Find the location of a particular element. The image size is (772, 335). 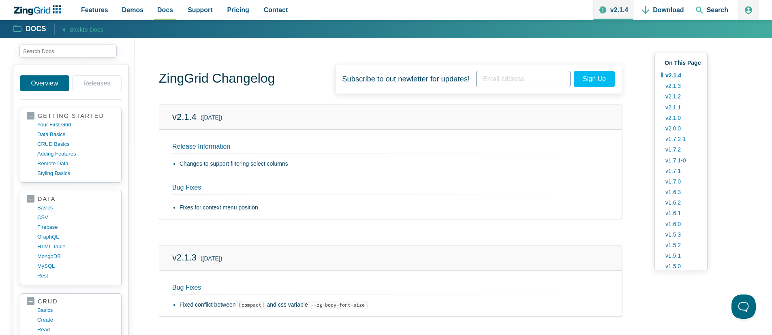

a: create is located at coordinates (76, 320).